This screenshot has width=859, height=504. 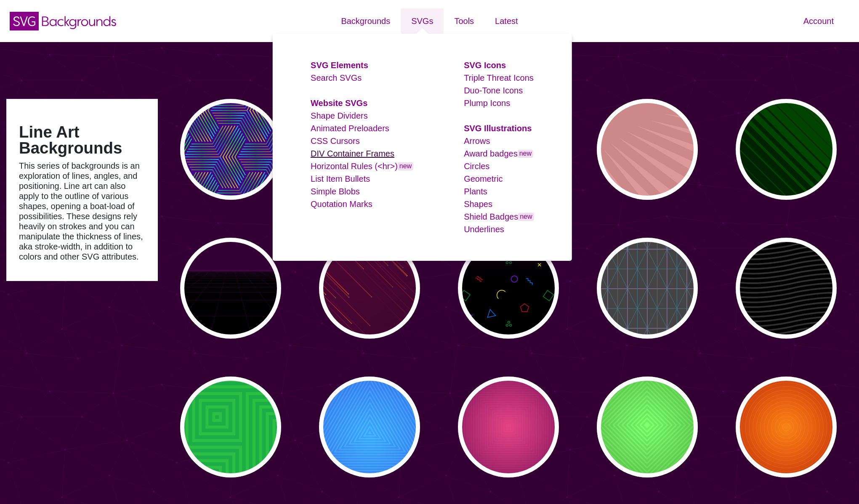 I want to click on a: Account, so click(x=818, y=21).